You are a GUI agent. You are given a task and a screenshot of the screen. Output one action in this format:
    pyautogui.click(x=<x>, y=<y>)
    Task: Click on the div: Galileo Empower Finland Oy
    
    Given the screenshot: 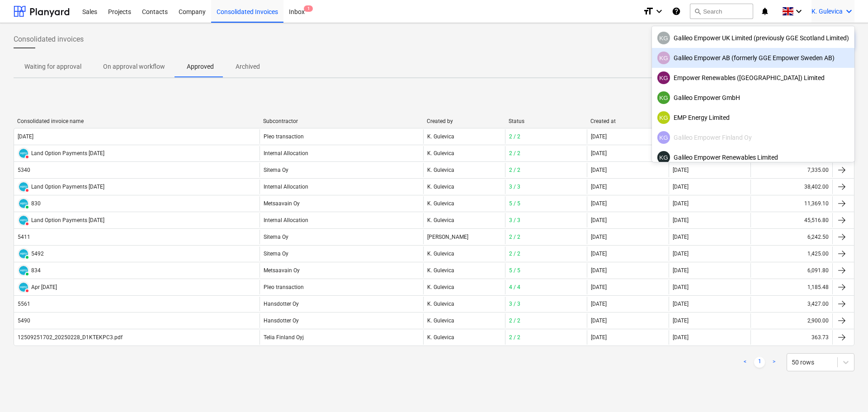 What is the action you would take?
    pyautogui.click(x=753, y=138)
    